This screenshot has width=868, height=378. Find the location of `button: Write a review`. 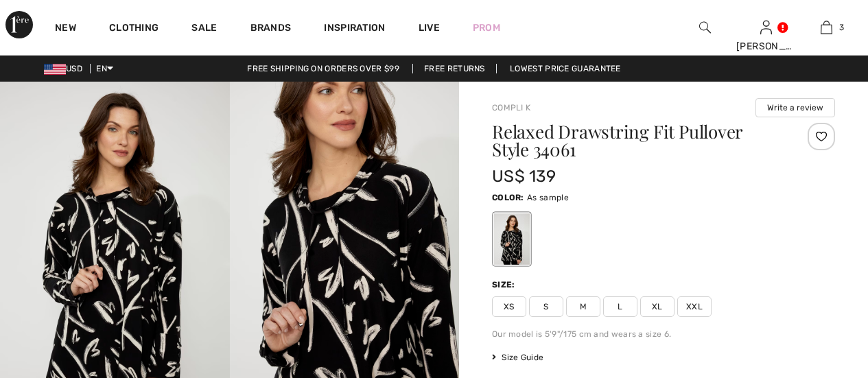

button: Write a review is located at coordinates (795, 107).